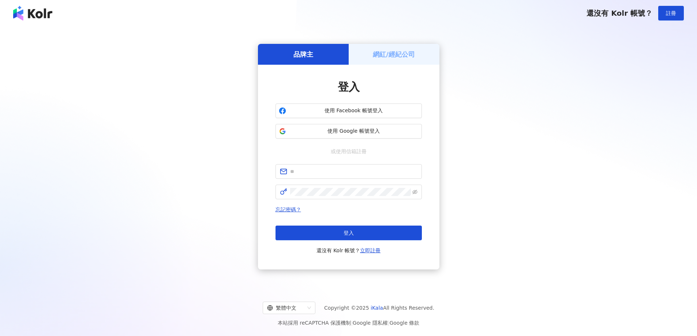 The height and width of the screenshot is (336, 697). Describe the element at coordinates (349, 111) in the screenshot. I see `button: 使用 Facebook 帳號登入` at that location.